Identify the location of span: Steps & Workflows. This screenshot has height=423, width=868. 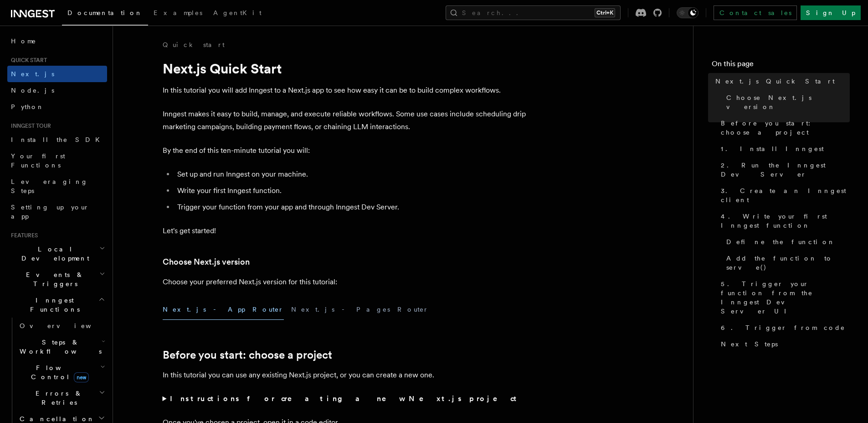
(59, 347).